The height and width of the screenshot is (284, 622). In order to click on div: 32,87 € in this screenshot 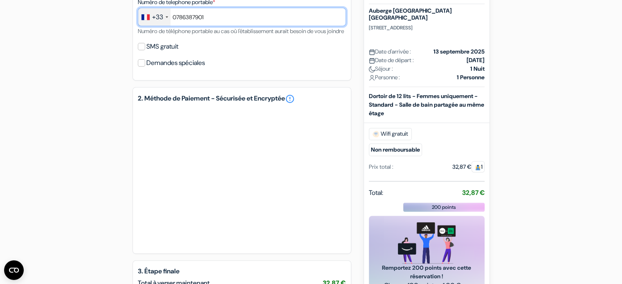, I will do `click(469, 167)`.